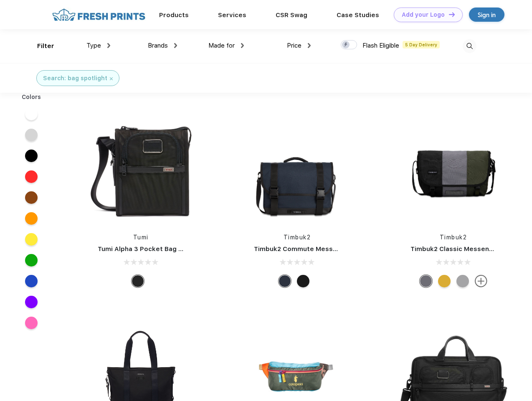 The width and height of the screenshot is (532, 401). What do you see at coordinates (462, 249) in the screenshot?
I see `a: Timbuk2 Classic Messenger Bag` at bounding box center [462, 249].